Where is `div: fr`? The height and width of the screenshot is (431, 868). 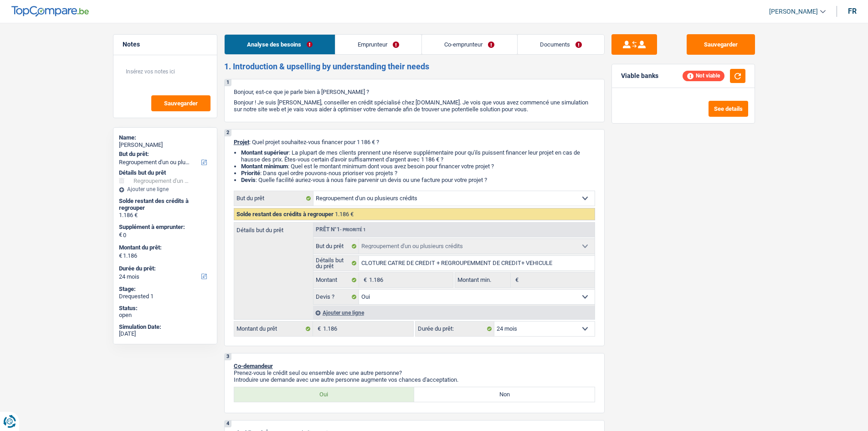
div: fr is located at coordinates (852, 11).